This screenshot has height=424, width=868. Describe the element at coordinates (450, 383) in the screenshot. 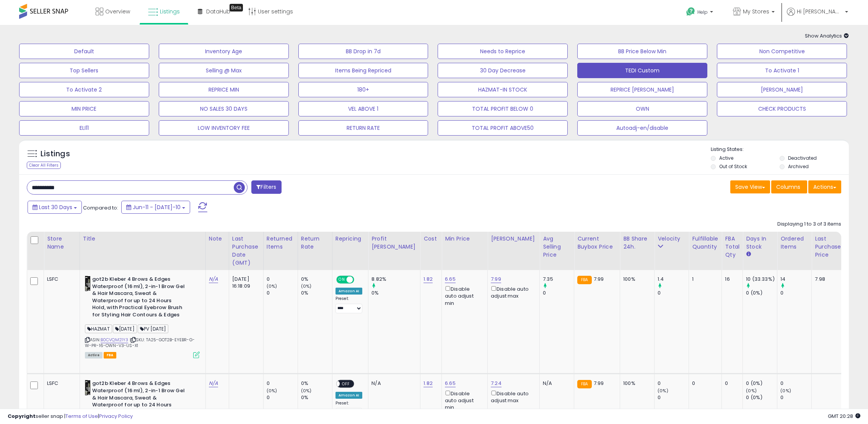

I see `a: 6.65` at that location.